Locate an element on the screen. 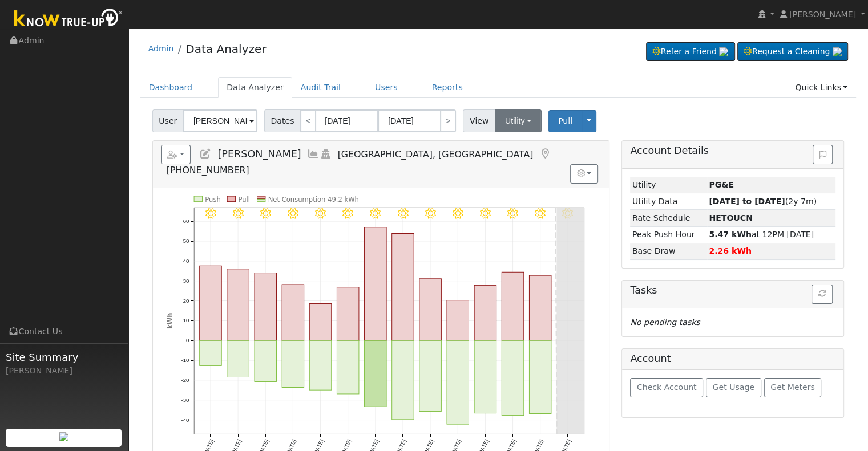 The height and width of the screenshot is (451, 868). i: 9/02 - Clear is located at coordinates (210, 213).